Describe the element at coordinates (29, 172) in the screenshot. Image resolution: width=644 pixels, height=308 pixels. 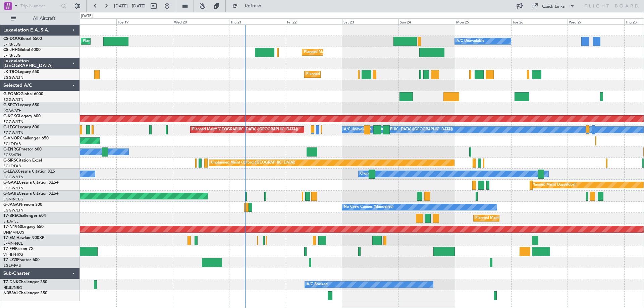
I see `a: G-LEAXCessna Citation XLS` at that location.